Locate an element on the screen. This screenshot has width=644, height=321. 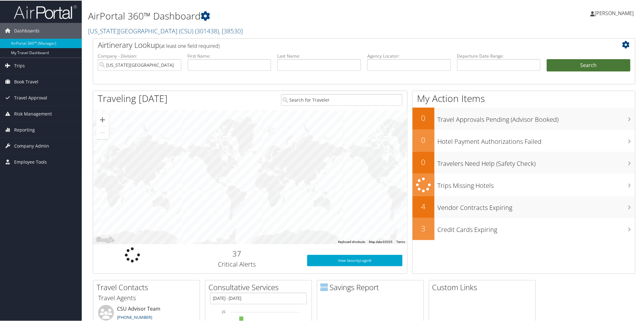
span: Risk Management is located at coordinates (33, 113).